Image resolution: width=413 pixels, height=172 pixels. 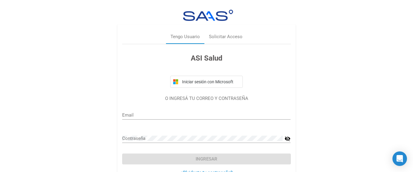 I want to click on button: Iniciar sesión con Microsoft, so click(x=207, y=82).